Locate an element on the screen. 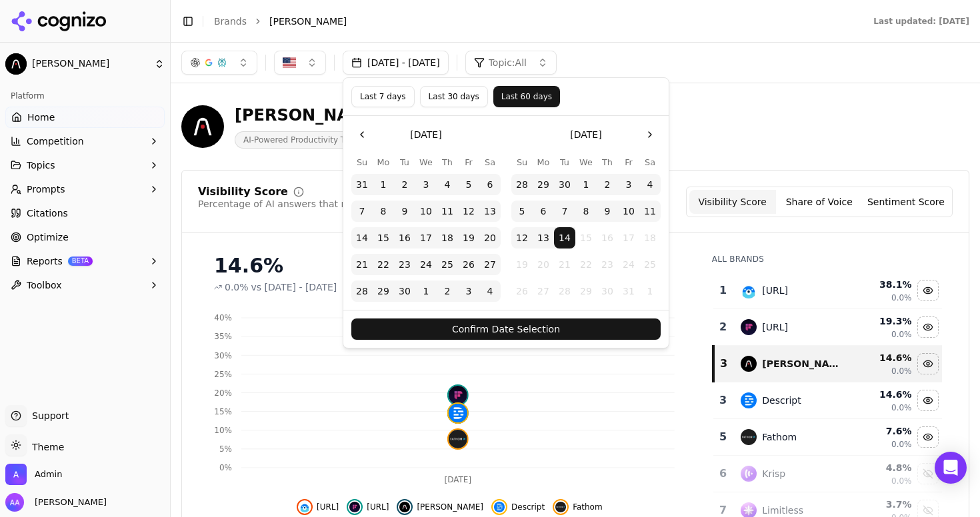 The height and width of the screenshot is (517, 980). span: Home is located at coordinates (41, 117).